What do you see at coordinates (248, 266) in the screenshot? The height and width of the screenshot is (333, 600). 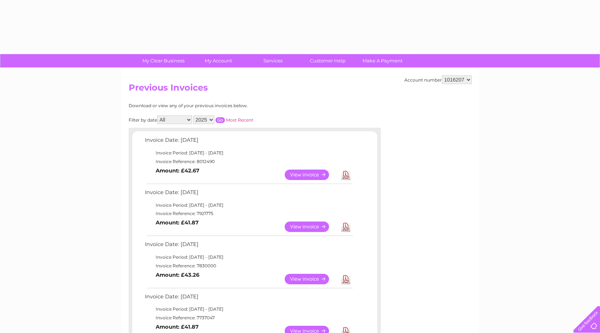 I see `td: Invoice Reference: 7830000` at bounding box center [248, 266].